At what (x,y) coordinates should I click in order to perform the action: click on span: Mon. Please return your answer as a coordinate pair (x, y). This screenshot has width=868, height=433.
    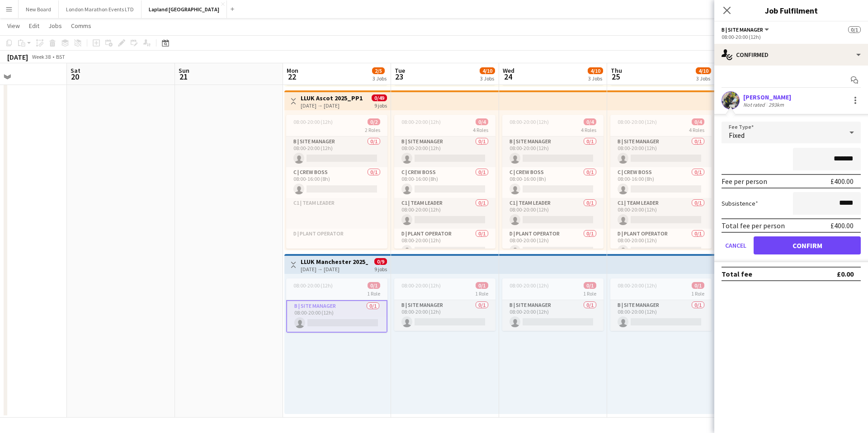
    Looking at the image, I should click on (292, 70).